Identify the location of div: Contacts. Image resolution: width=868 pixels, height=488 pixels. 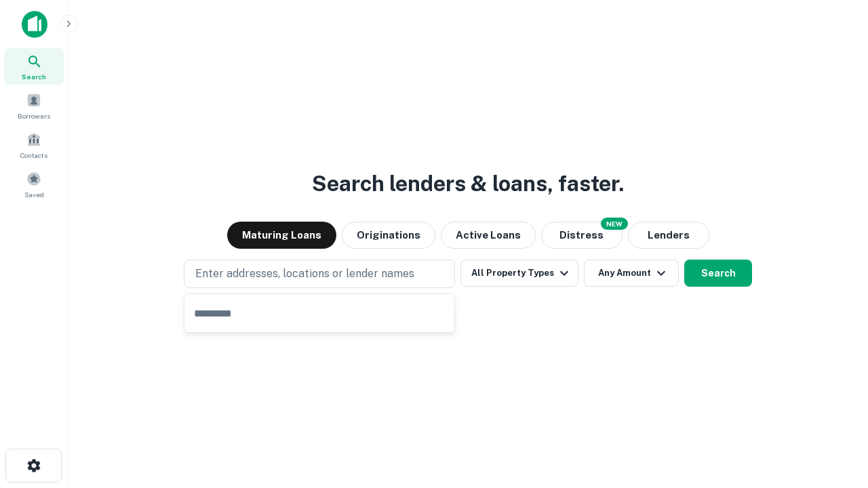
(34, 145).